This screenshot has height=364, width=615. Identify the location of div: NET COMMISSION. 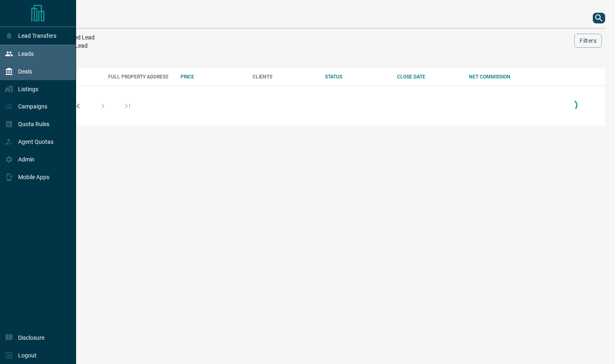
(501, 77).